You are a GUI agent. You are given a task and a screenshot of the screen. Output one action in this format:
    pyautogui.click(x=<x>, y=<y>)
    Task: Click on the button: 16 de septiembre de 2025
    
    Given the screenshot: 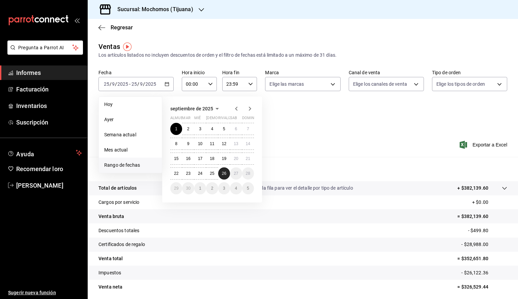 What is the action you would take?
    pyautogui.click(x=188, y=158)
    